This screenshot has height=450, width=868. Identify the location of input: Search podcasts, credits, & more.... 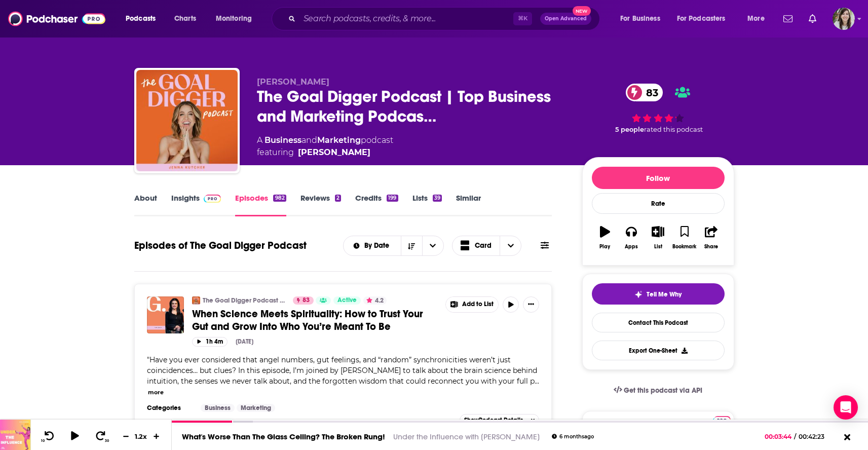
(406, 19).